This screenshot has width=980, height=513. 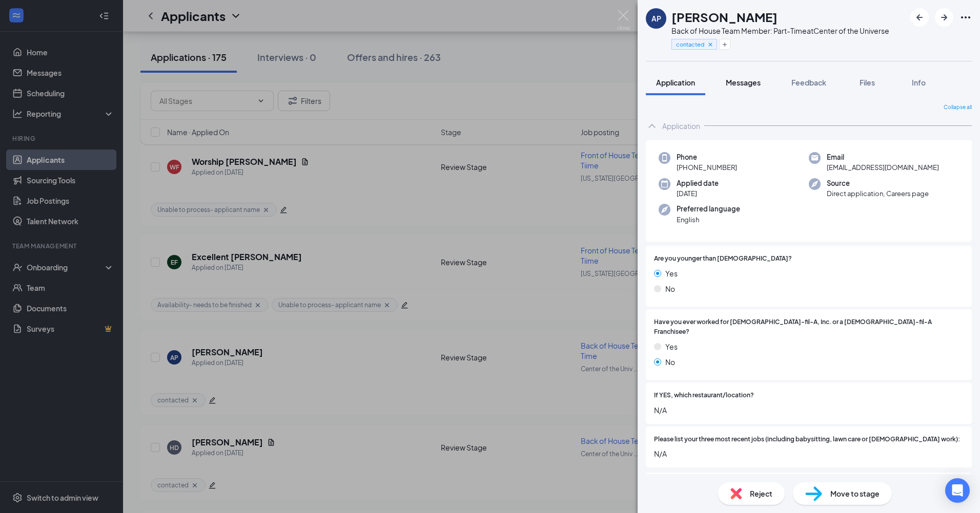 I want to click on div: AP, so click(x=656, y=19).